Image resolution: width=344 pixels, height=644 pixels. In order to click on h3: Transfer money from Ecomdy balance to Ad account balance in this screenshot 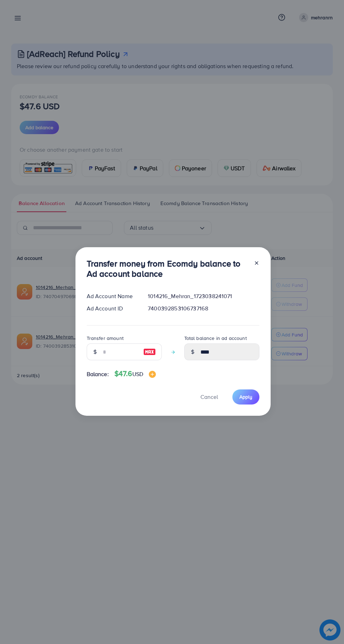, I will do `click(167, 268)`.